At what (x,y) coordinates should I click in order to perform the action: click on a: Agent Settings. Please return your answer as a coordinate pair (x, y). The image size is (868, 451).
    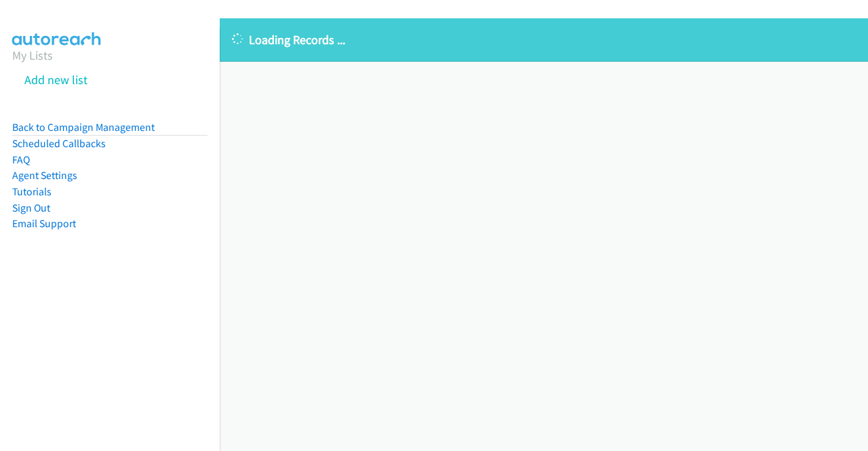
    Looking at the image, I should click on (45, 175).